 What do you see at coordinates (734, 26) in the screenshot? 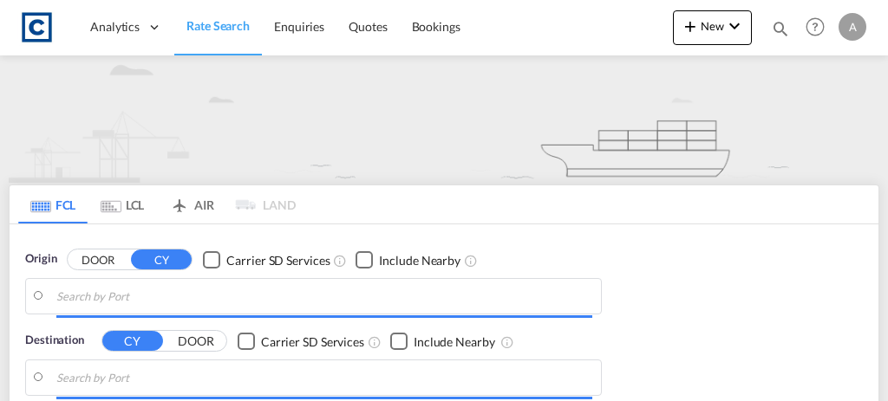
I see `md-icon: icon-chevron-down` at bounding box center [734, 26].